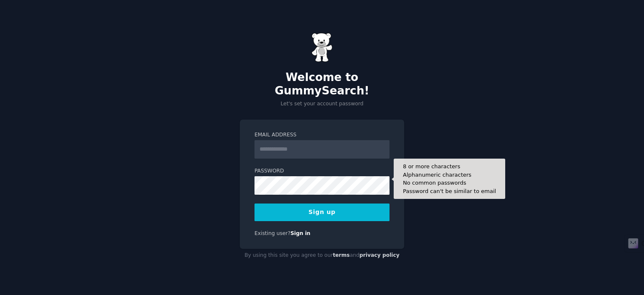 The image size is (644, 295). Describe the element at coordinates (322, 104) in the screenshot. I see `p: Let's set your account password` at that location.